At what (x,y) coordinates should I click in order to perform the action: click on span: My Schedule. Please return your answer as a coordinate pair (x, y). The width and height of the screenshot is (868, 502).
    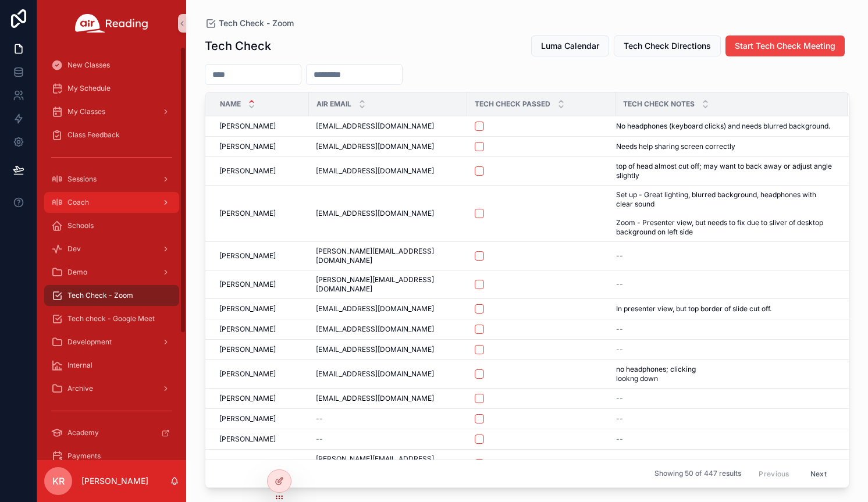
    Looking at the image, I should click on (89, 89).